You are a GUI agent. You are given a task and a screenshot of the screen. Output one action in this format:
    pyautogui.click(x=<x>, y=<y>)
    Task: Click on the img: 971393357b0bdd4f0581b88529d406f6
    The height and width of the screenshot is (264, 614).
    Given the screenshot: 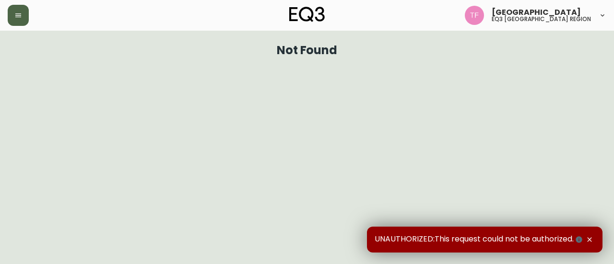 What is the action you would take?
    pyautogui.click(x=474, y=15)
    